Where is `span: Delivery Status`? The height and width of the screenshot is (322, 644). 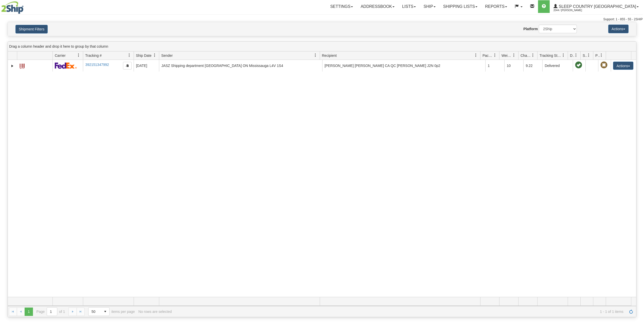 span: Delivery Status is located at coordinates (572, 56).